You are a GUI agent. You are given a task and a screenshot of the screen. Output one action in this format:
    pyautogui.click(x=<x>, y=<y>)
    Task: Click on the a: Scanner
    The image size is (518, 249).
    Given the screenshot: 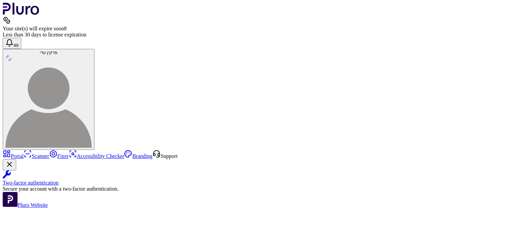 What is the action you would take?
    pyautogui.click(x=36, y=156)
    